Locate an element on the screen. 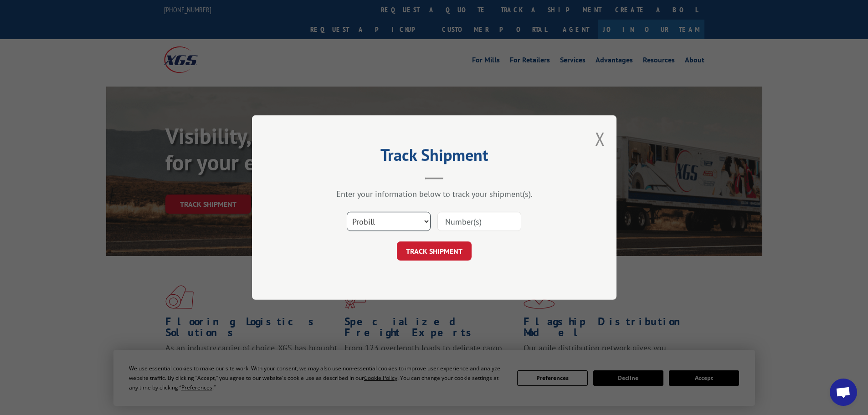 This screenshot has height=415, width=868. button: Close modal is located at coordinates (600, 139).